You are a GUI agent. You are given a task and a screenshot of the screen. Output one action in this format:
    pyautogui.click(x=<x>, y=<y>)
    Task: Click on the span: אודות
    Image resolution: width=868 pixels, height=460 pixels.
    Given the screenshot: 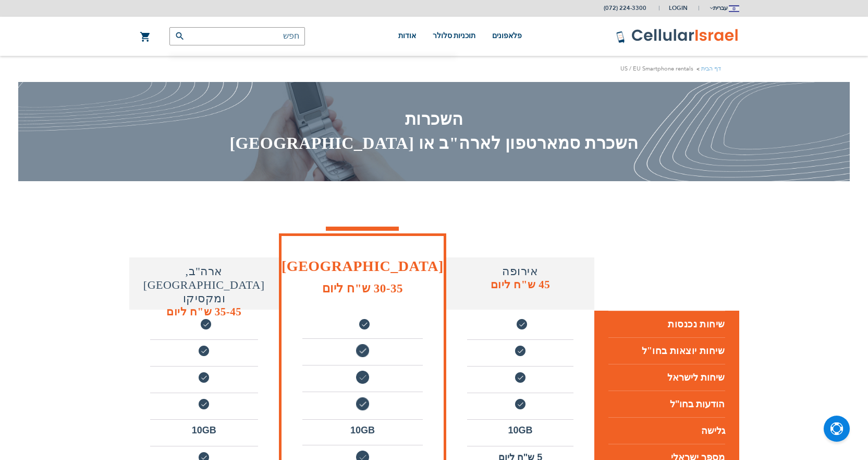 What is the action you would take?
    pyautogui.click(x=407, y=36)
    